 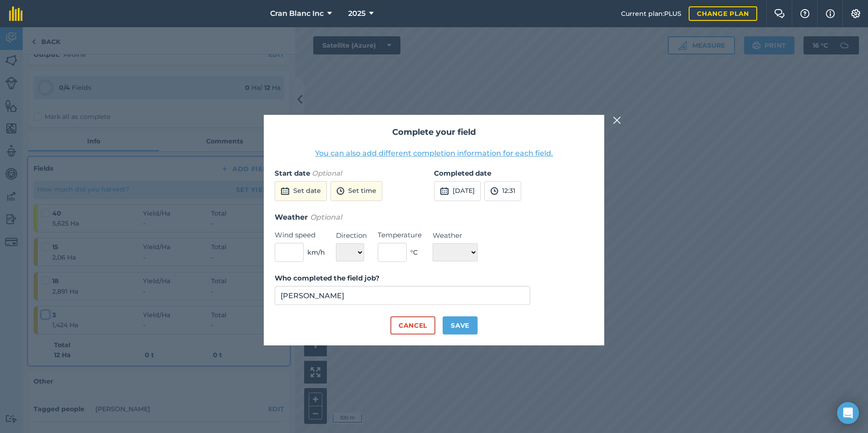 What do you see at coordinates (293, 173) in the screenshot?
I see `strong: Start date` at bounding box center [293, 173].